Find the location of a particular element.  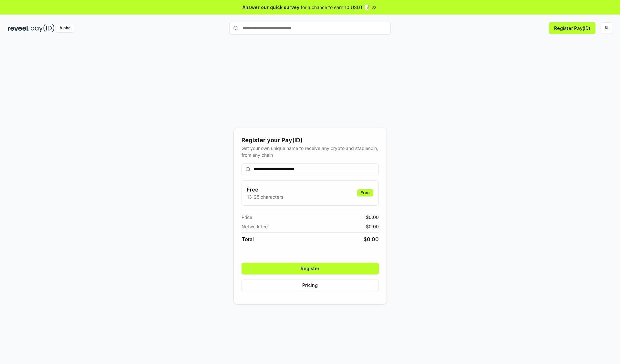

button: Register Pay(ID) is located at coordinates (572, 28).